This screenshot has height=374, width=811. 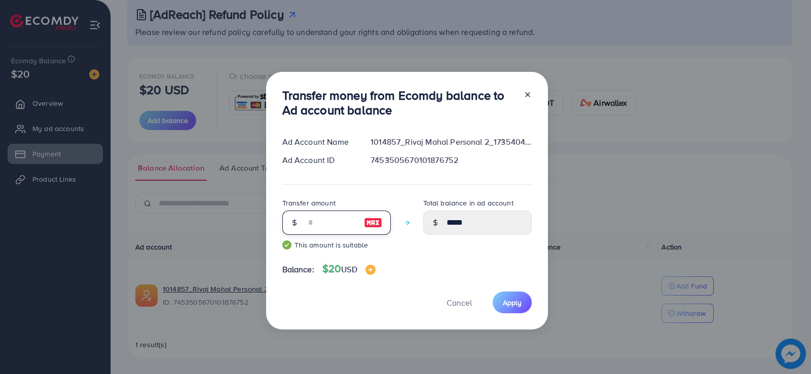 I want to click on span: Balance:, so click(x=298, y=270).